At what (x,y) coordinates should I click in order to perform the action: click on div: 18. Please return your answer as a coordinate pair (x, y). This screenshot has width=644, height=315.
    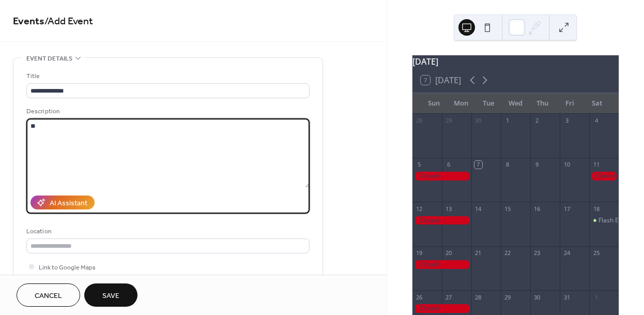
    Looking at the image, I should click on (596, 208).